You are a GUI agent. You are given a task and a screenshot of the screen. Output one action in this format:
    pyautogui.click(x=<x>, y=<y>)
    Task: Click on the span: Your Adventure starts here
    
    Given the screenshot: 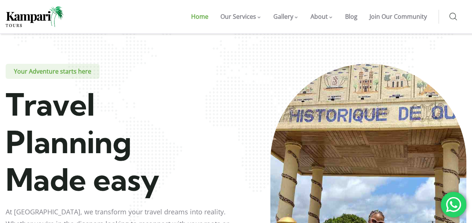 What is the action you would take?
    pyautogui.click(x=53, y=71)
    